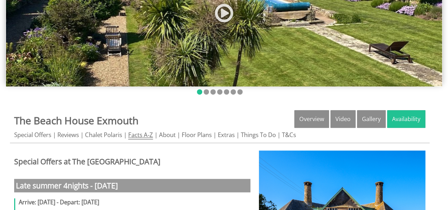 The width and height of the screenshot is (448, 210). What do you see at coordinates (33, 135) in the screenshot?
I see `a: Special Offers` at bounding box center [33, 135].